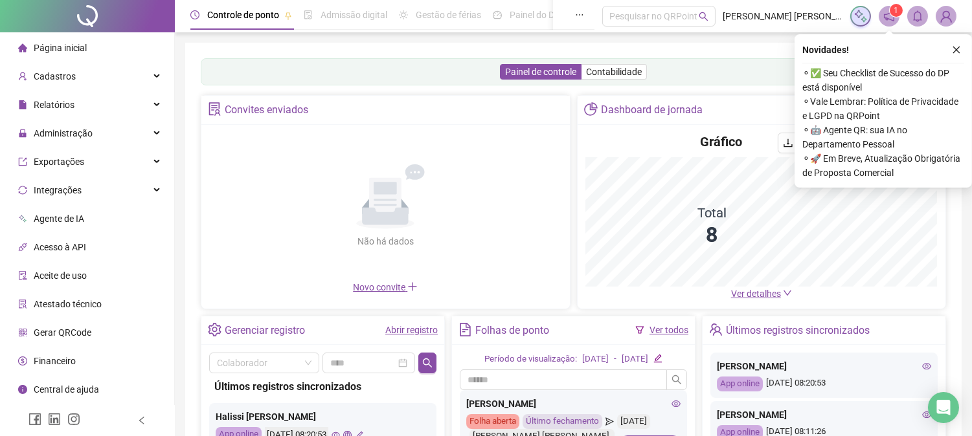 Image resolution: width=972 pixels, height=436 pixels. What do you see at coordinates (23, 162) in the screenshot?
I see `span: export` at bounding box center [23, 162].